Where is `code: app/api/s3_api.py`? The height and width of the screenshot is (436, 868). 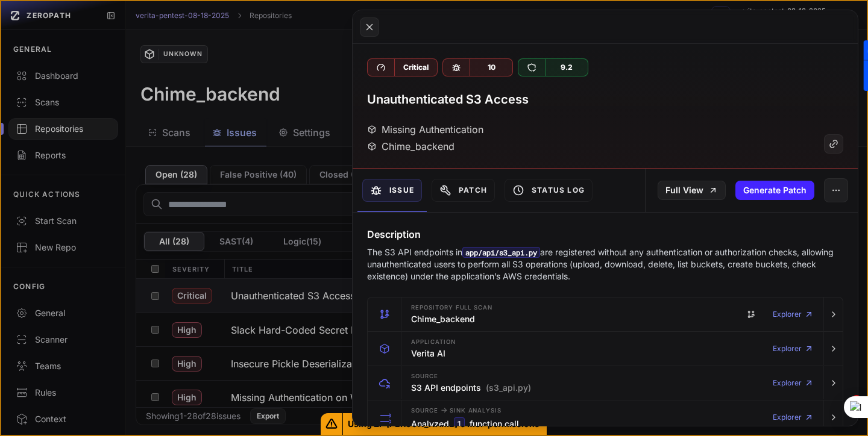
code: app/api/s3_api.py is located at coordinates (501, 252).